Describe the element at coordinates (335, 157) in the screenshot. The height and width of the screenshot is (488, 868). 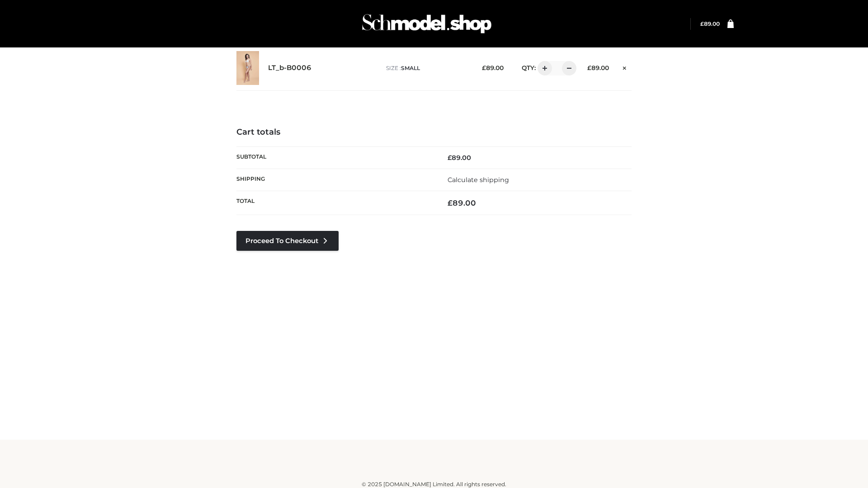
I see `th: Subtotal` at that location.